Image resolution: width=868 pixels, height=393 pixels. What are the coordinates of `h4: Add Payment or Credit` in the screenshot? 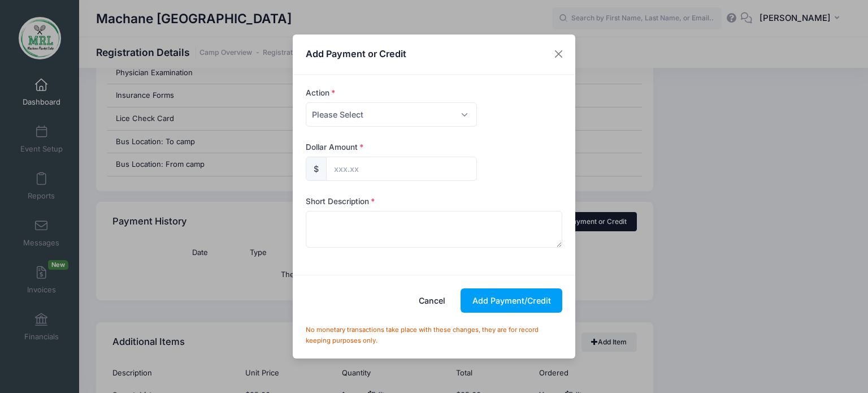 It's located at (356, 54).